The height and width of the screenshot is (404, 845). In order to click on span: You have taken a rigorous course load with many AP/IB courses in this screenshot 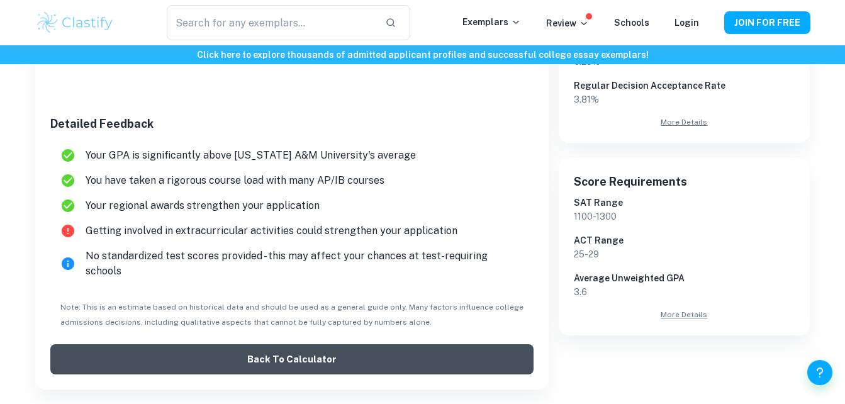, I will do `click(305, 181)`.